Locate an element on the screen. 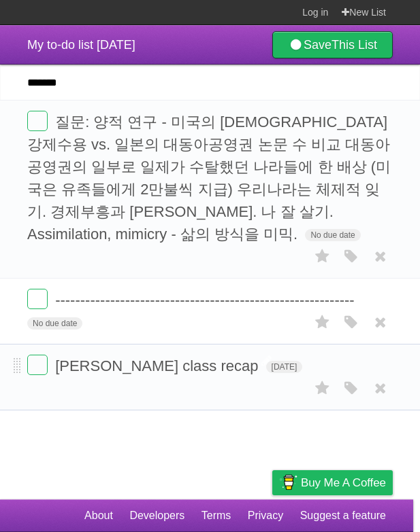  a: Privacy is located at coordinates (265, 517).